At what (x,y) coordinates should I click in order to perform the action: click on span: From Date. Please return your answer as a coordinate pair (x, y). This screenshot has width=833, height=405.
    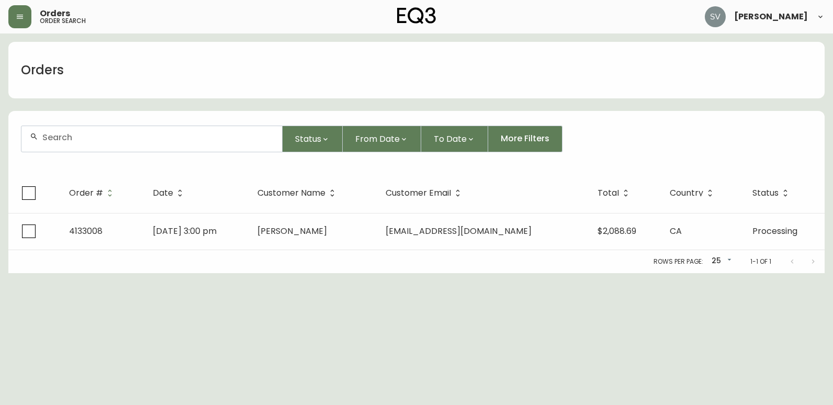
    Looking at the image, I should click on (377, 139).